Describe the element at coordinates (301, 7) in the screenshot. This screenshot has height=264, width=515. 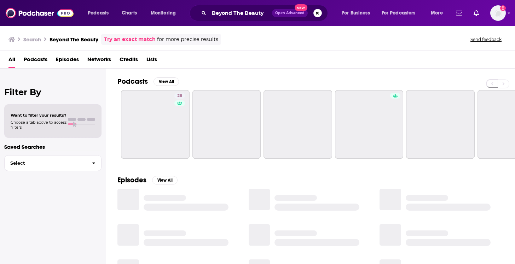
I see `span: New` at that location.